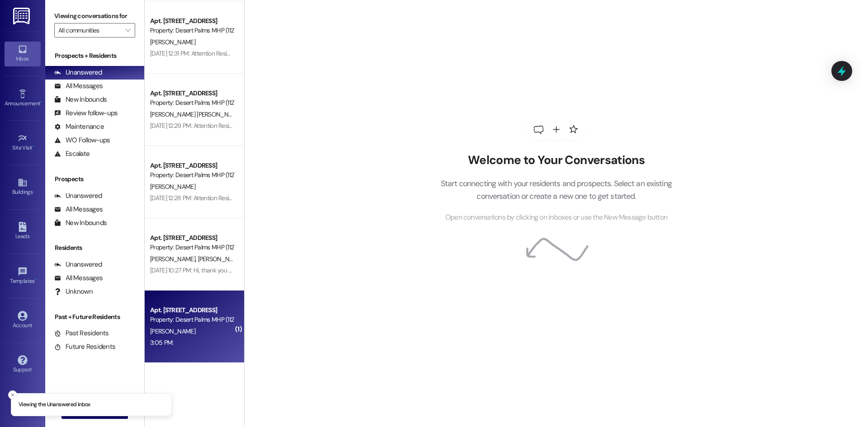 The height and width of the screenshot is (427, 868). Describe the element at coordinates (84, 347) in the screenshot. I see `div: Future Residents` at that location.